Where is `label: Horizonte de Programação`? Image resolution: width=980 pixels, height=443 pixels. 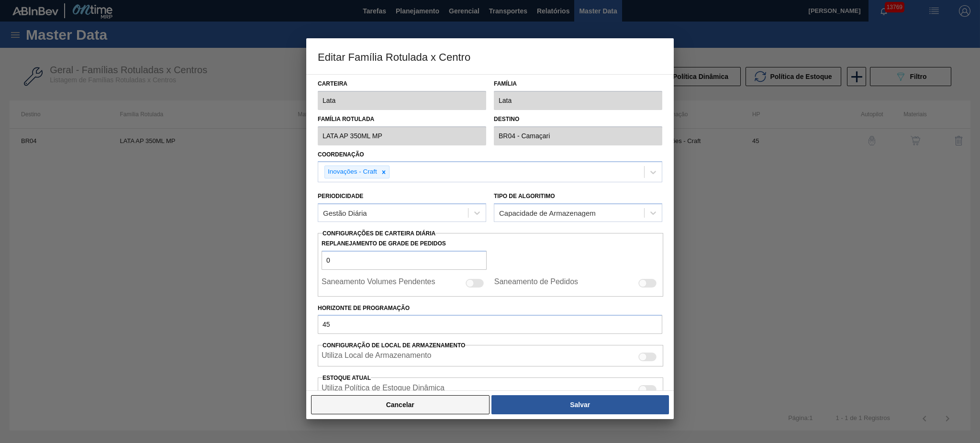 label: Horizonte de Programação is located at coordinates (490, 308).